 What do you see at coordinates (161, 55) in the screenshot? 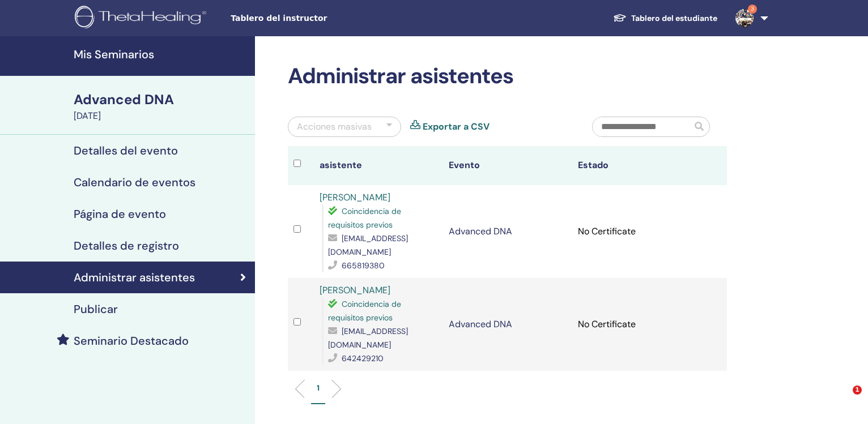
I see `h4: Mis Seminarios` at bounding box center [161, 55].